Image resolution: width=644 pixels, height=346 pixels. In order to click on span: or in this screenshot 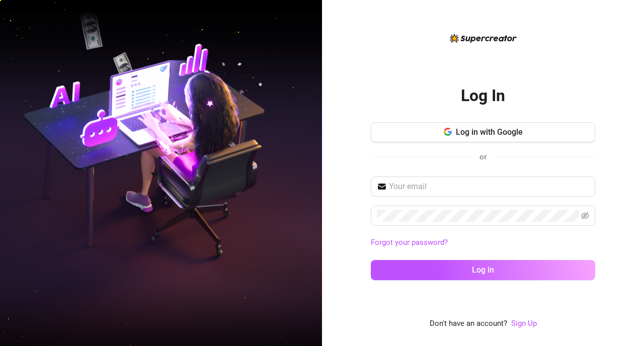, I will do `click(483, 157)`.